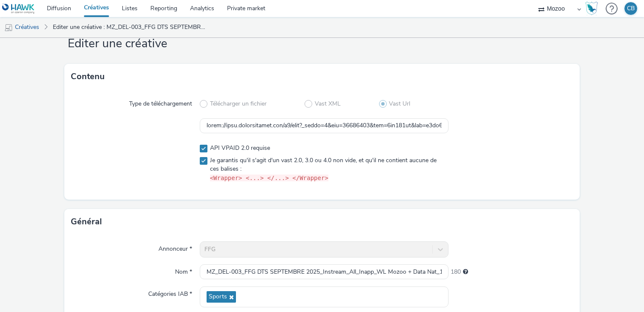 This screenshot has height=312, width=644. I want to click on img: mobile, so click(9, 27).